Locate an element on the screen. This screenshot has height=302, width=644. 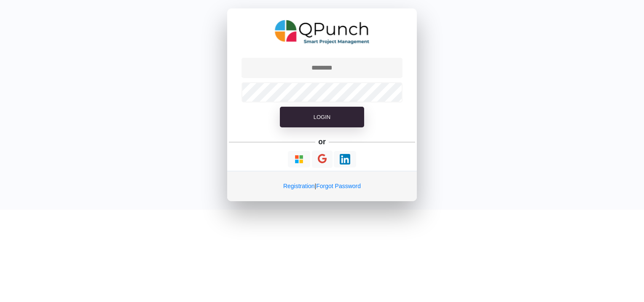
a: Registration is located at coordinates (299, 186).